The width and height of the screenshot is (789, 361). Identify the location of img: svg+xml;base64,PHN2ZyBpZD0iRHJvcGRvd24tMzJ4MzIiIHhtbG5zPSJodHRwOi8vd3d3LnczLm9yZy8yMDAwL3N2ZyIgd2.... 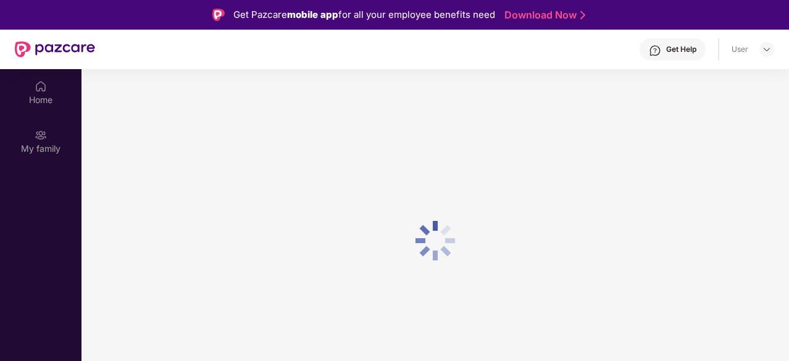
(767, 49).